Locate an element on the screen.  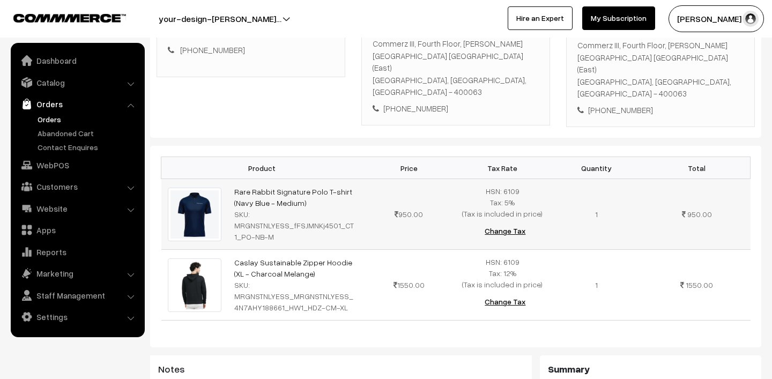
div: SKU: MRGNSTNLYESS_MRGNSTNLYESS_4N7AHY188661_HW1_HDZ-CM-XL is located at coordinates (295, 296).